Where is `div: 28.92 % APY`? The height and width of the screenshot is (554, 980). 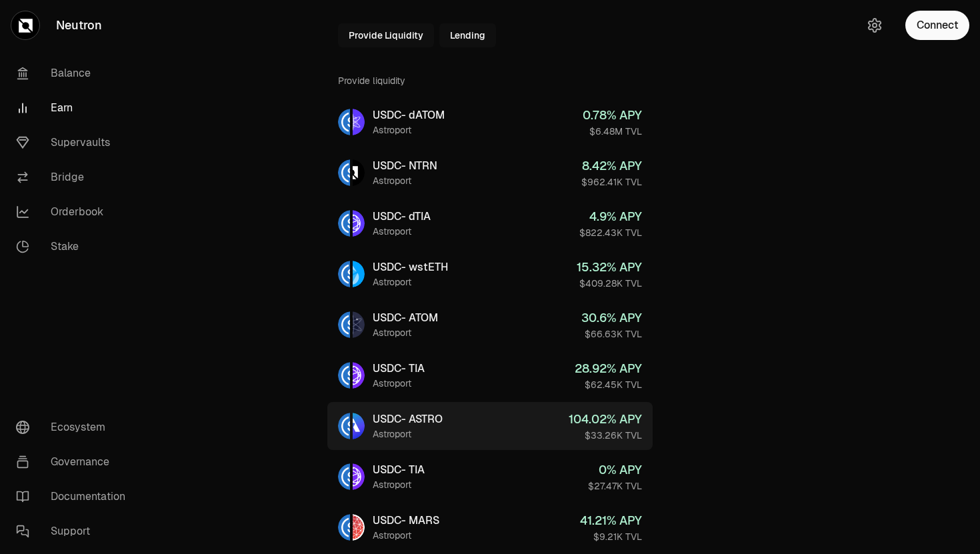
div: 28.92 % APY is located at coordinates (608, 369).